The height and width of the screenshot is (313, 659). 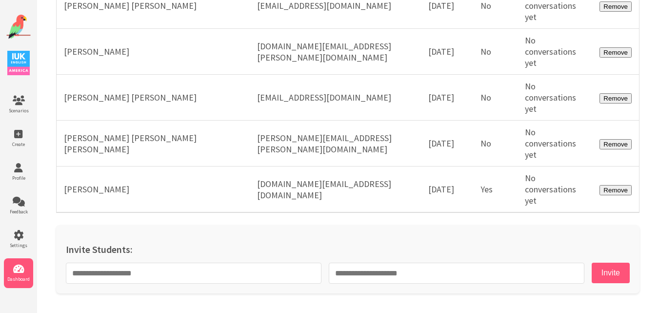 I want to click on span: Profile, so click(x=19, y=177).